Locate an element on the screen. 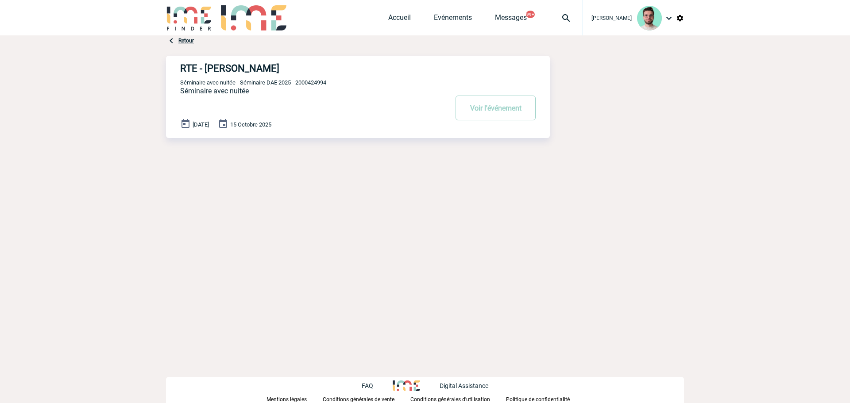  a: Retour is located at coordinates (186, 41).